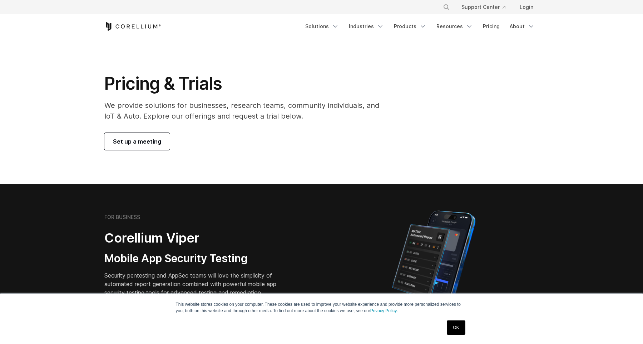 This screenshot has height=344, width=643. Describe the element at coordinates (137, 142) in the screenshot. I see `a: Set up a meeting` at that location.